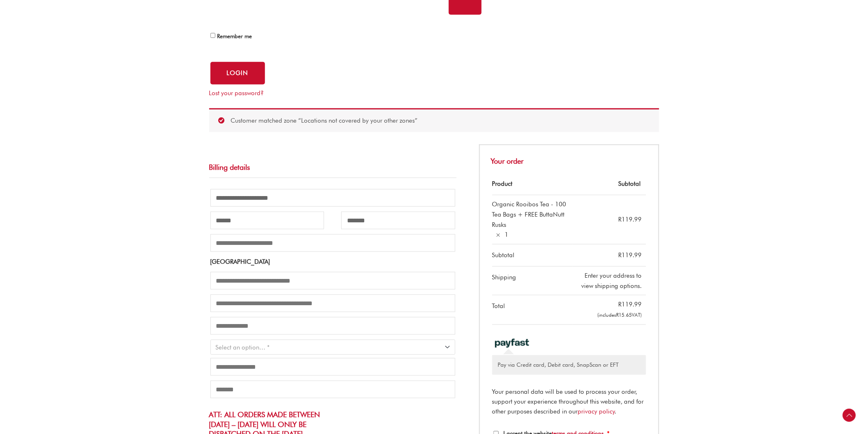 This screenshot has width=868, height=434. I want to click on span: Province, so click(333, 347).